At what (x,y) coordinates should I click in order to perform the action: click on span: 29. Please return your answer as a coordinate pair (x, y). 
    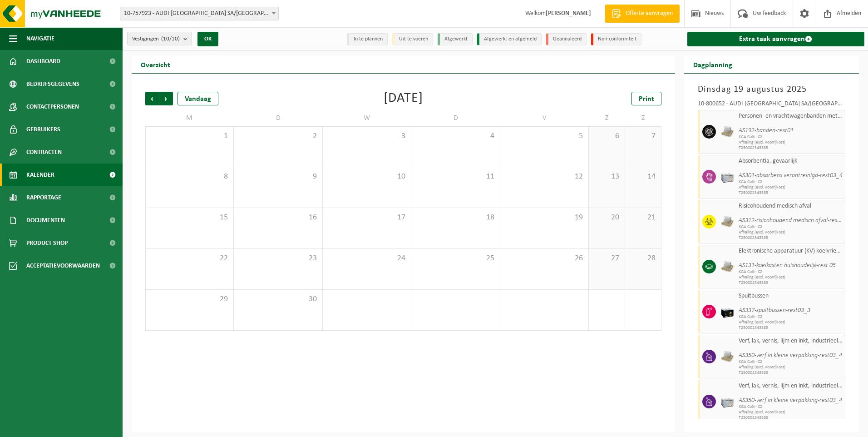
    Looking at the image, I should click on (190, 300).